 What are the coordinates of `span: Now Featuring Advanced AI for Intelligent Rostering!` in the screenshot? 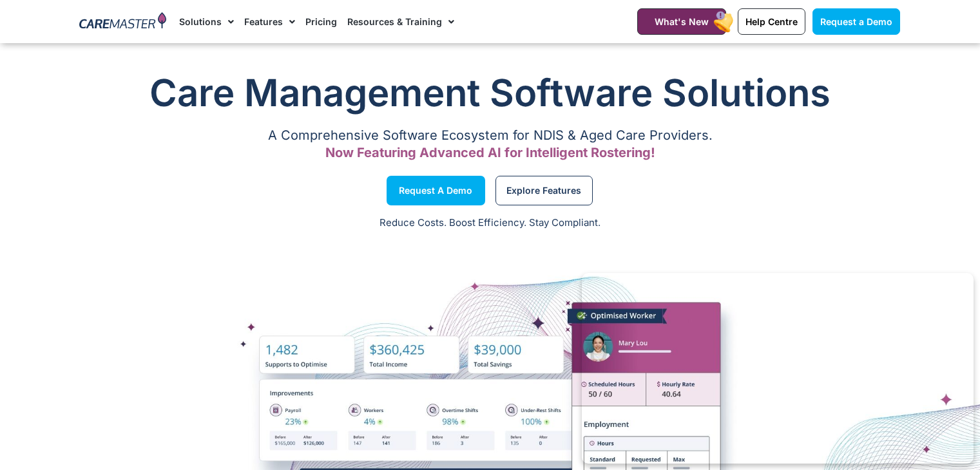 It's located at (490, 153).